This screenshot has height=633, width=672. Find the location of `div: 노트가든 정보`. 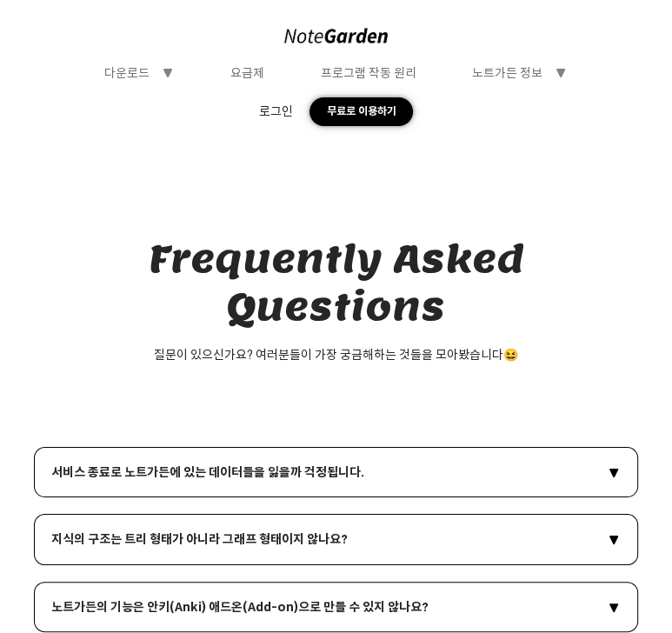

div: 노트가든 정보 is located at coordinates (506, 73).